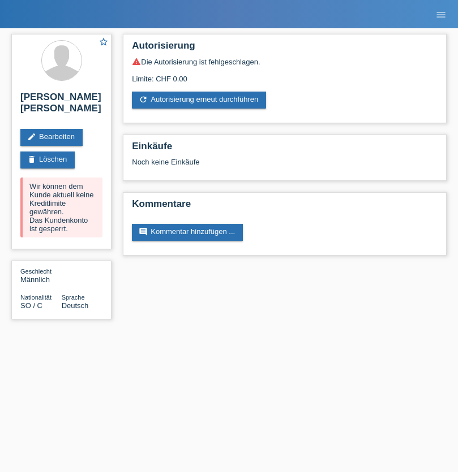  What do you see at coordinates (32, 160) in the screenshot?
I see `i: delete` at bounding box center [32, 160].